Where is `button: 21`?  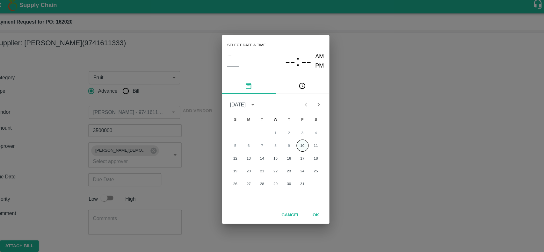 button: 21 is located at coordinates (259, 166).